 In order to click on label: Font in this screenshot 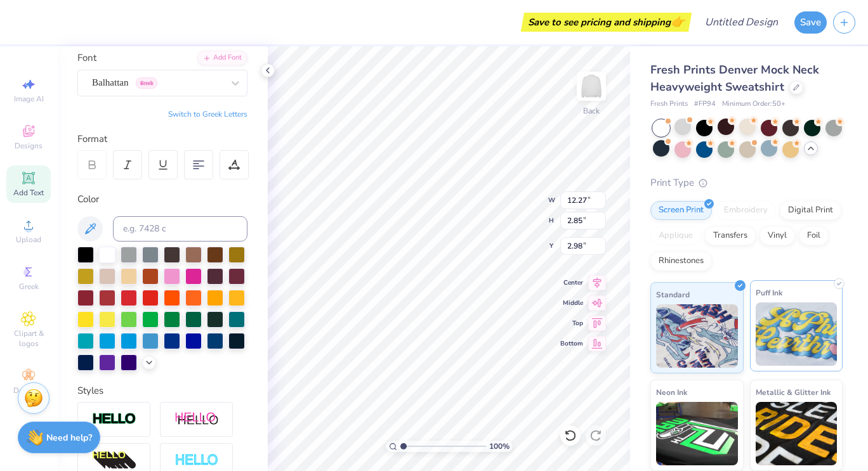, I will do `click(87, 58)`.